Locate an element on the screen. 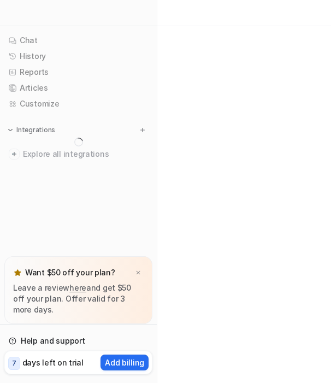  a: Help and support is located at coordinates (78, 341).